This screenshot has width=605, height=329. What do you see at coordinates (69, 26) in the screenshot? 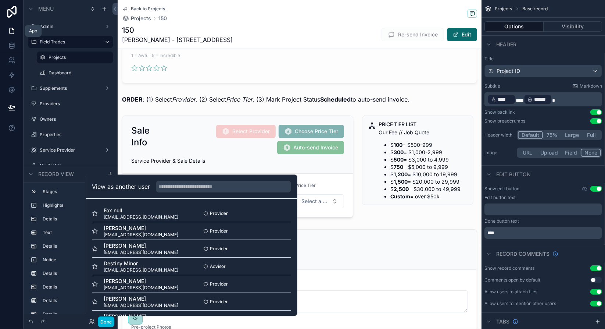
I see `a: Admin` at bounding box center [69, 26].